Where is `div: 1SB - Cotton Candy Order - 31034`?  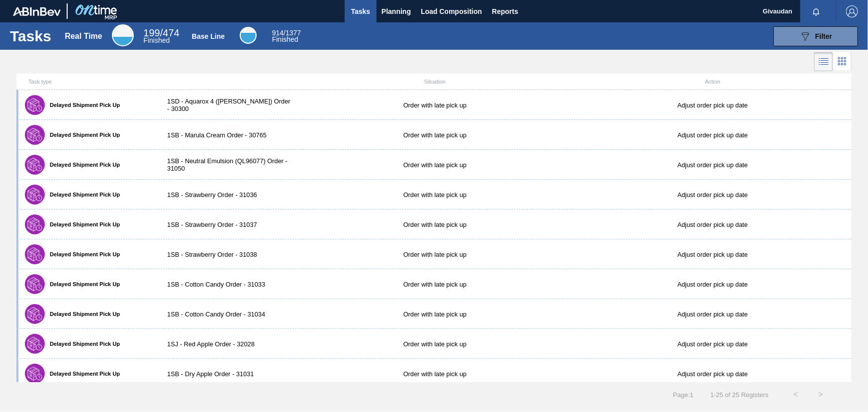 div: 1SB - Cotton Candy Order - 31034 is located at coordinates (227, 314).